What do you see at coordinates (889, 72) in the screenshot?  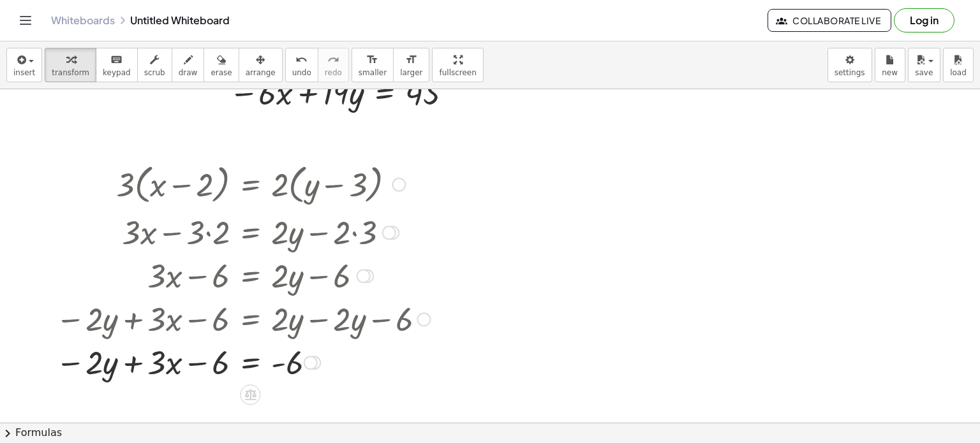 I see `span: new` at bounding box center [889, 72].